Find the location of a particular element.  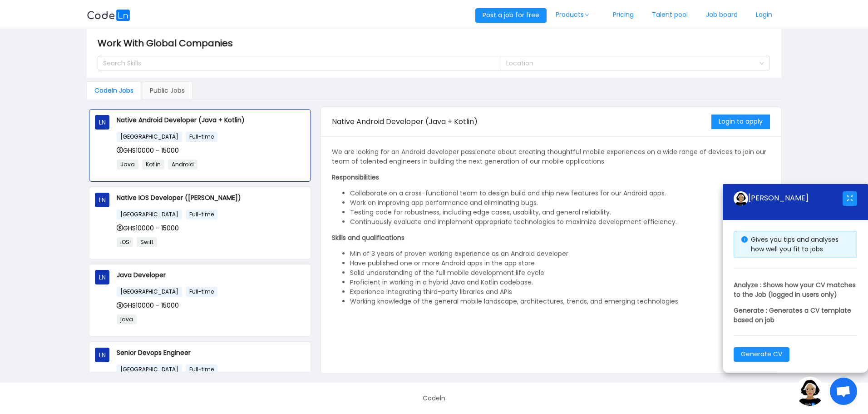

span: Work With Global Companies is located at coordinates (168, 43).